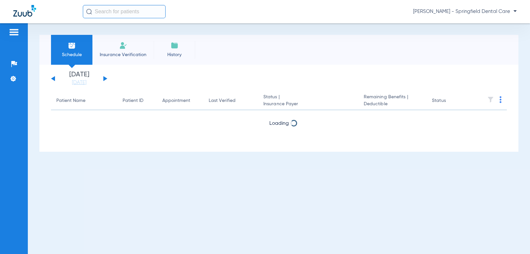  Describe the element at coordinates (174, 55) in the screenshot. I see `span: History` at that location.